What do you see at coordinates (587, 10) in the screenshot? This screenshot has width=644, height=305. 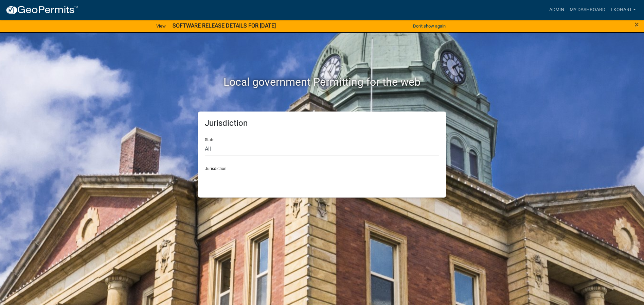 I see `a: My Dashboard` at bounding box center [587, 10].